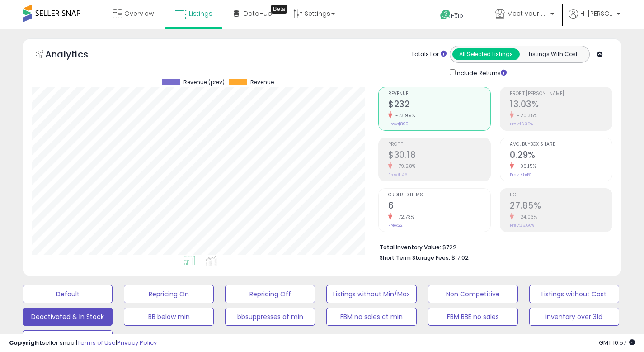 Image resolution: width=644 pixels, height=352 pixels. I want to click on span: ROI, so click(561, 195).